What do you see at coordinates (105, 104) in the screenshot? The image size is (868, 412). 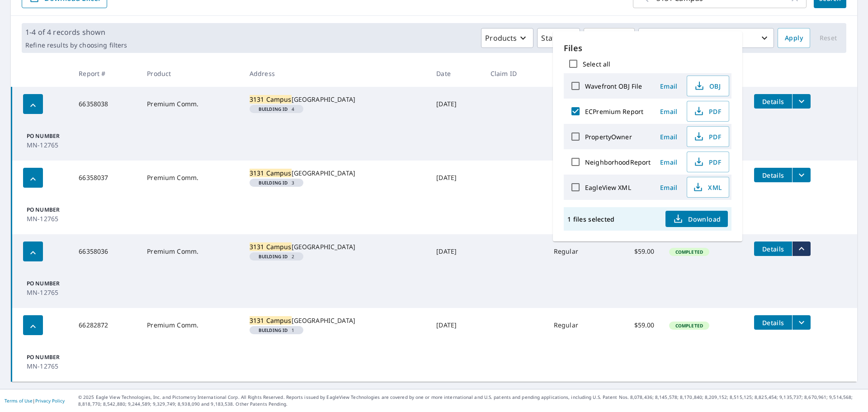 I see `td: 66358038` at bounding box center [105, 104].